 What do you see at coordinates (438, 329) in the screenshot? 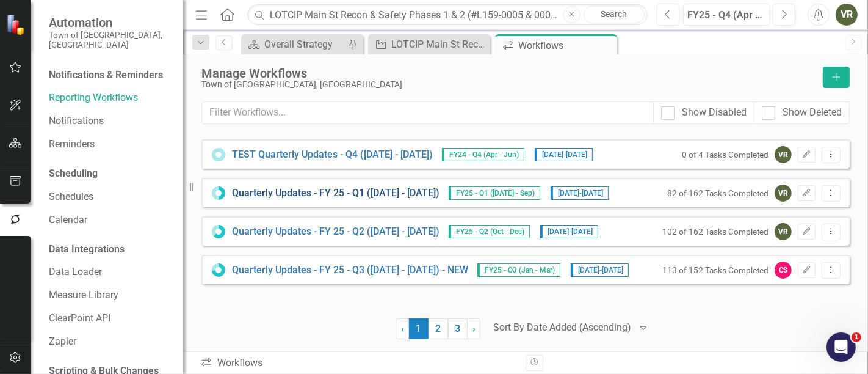
I see `a: 2` at bounding box center [438, 329].